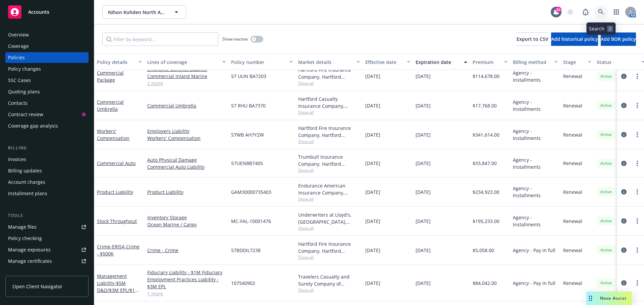 This screenshot has height=305, width=644. I want to click on span: GAM30000735403, so click(251, 192).